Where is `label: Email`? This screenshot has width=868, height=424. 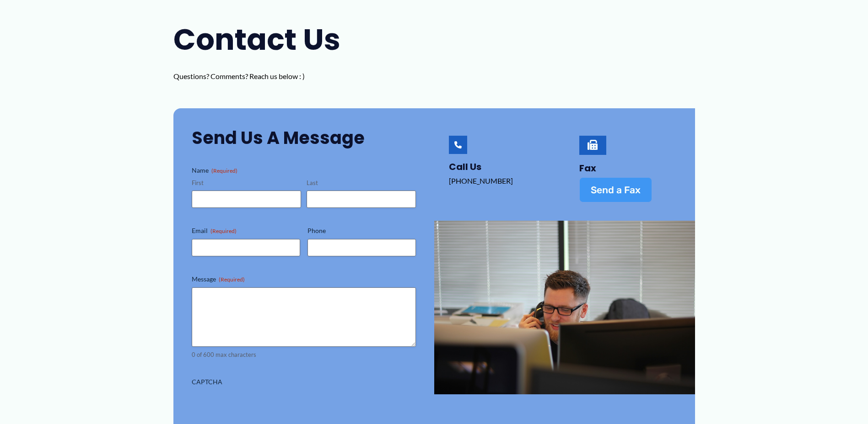 label: Email is located at coordinates (246, 231).